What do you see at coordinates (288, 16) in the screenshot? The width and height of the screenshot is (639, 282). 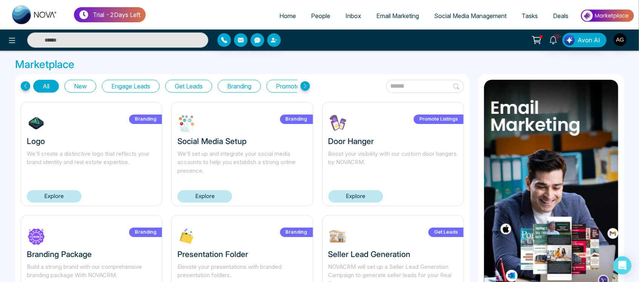 I see `a: Home` at bounding box center [288, 16].